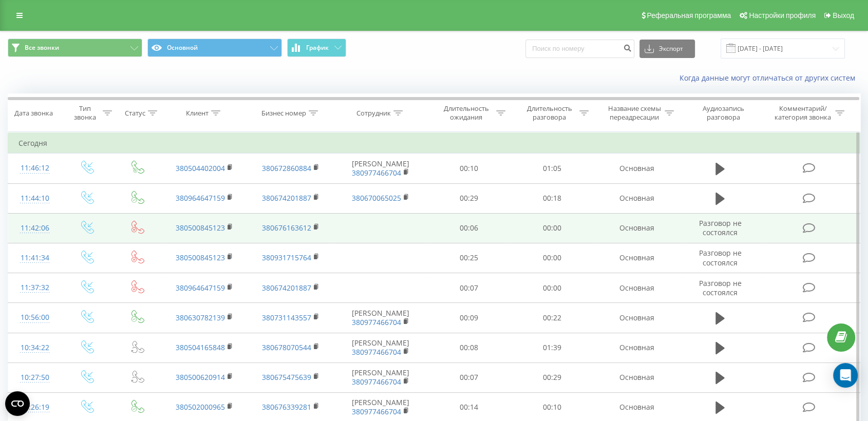 This screenshot has height=421, width=868. Describe the element at coordinates (286, 347) in the screenshot. I see `a: 380678070544` at that location.